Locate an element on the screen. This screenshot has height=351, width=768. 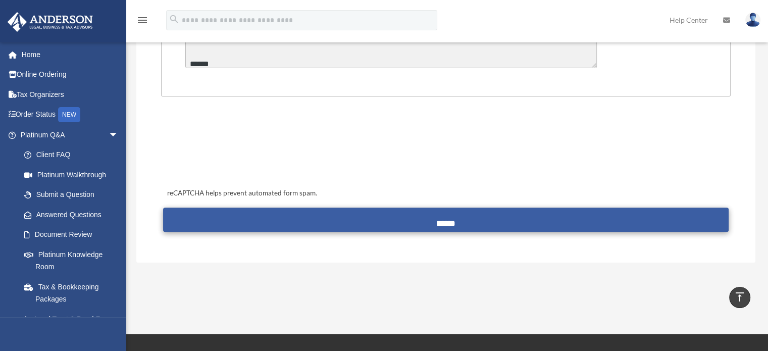
i: vertical_align_top is located at coordinates (740, 297).